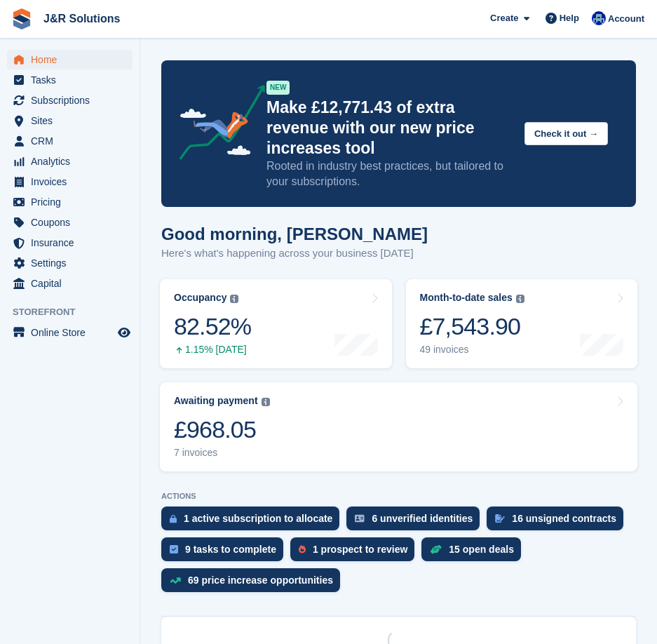 The image size is (657, 644). I want to click on span: Sites, so click(73, 121).